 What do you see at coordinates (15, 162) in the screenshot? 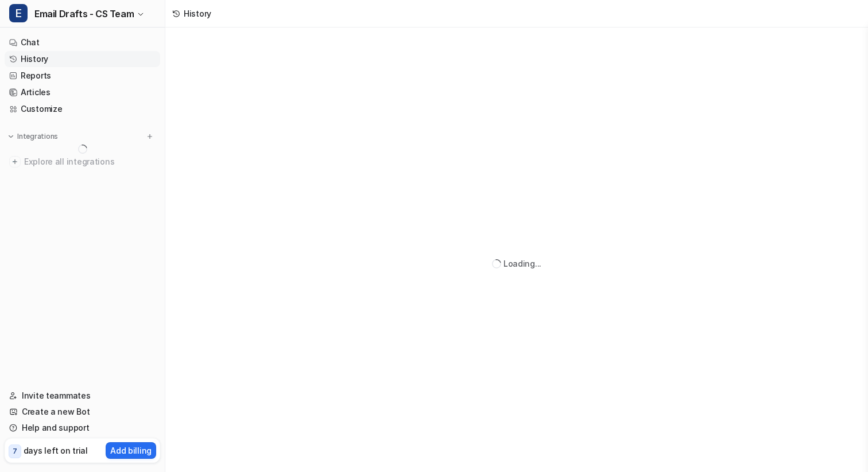
I see `img: explore all integrations` at bounding box center [15, 162].